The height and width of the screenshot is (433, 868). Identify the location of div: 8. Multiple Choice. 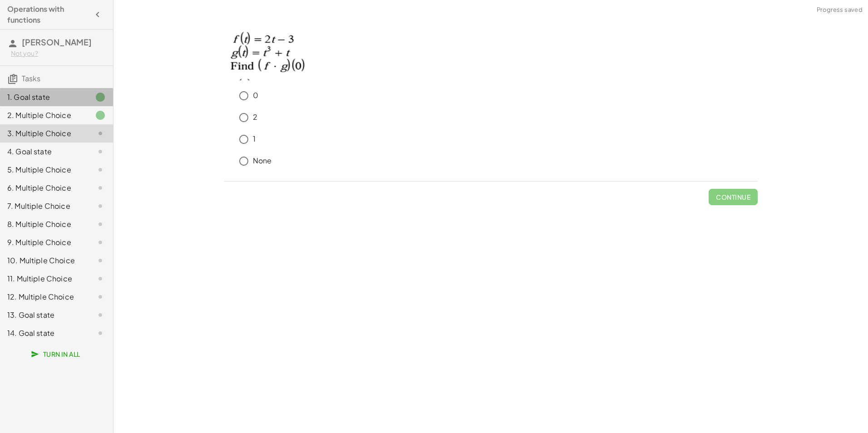
(44, 224).